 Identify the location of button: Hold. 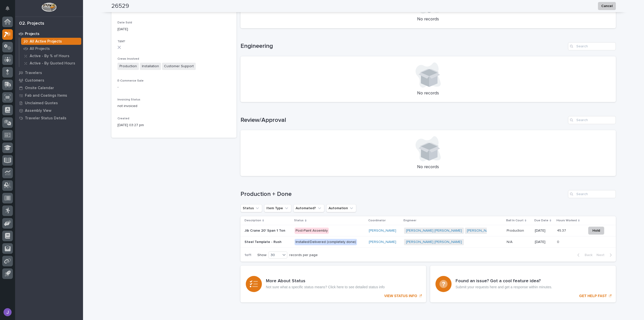
(597, 231).